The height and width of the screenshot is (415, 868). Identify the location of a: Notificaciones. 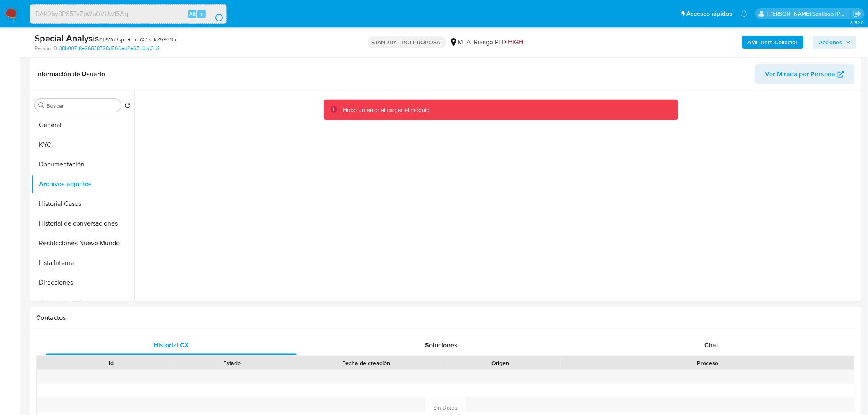
(744, 13).